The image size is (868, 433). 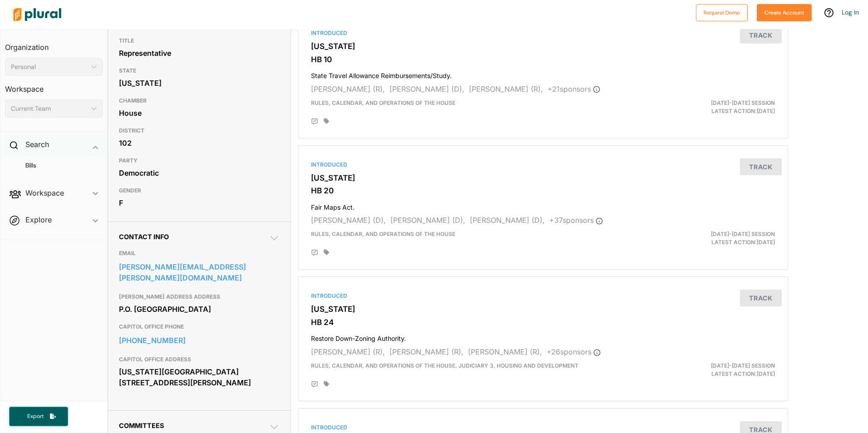 I want to click on h3: CAPITOL OFFICE PHONE, so click(x=200, y=327).